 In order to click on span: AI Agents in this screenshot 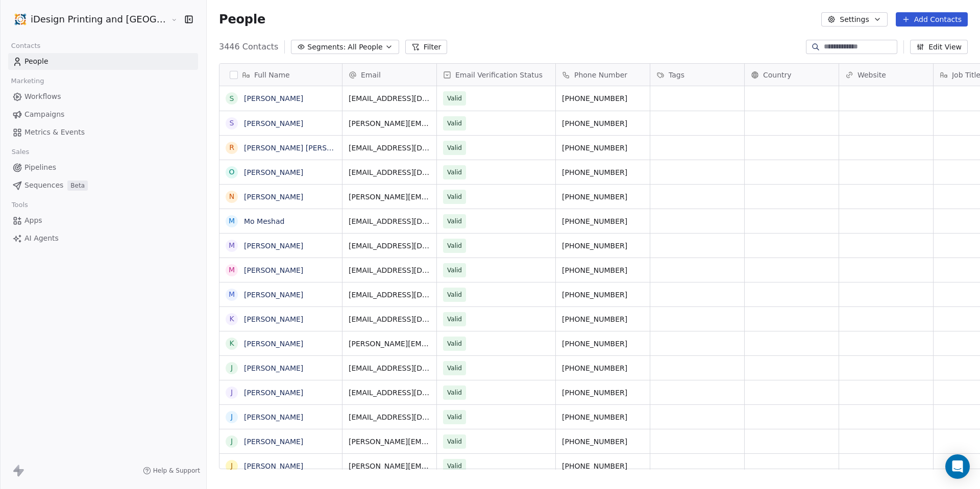, I will do `click(42, 238)`.